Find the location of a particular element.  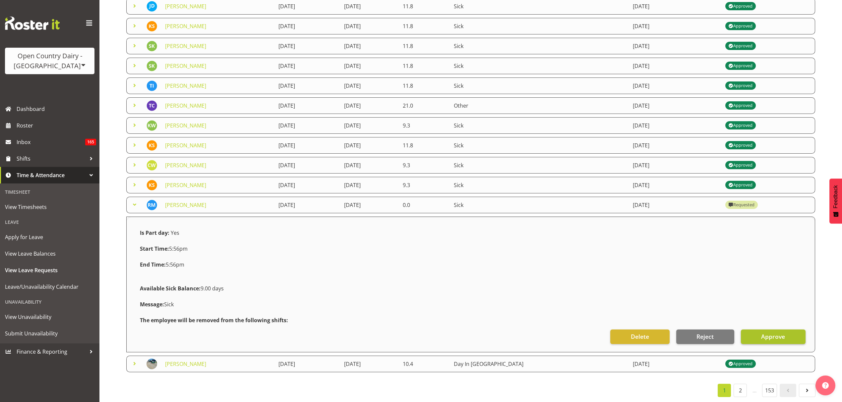

strong: Is Part day: is located at coordinates (154, 233).